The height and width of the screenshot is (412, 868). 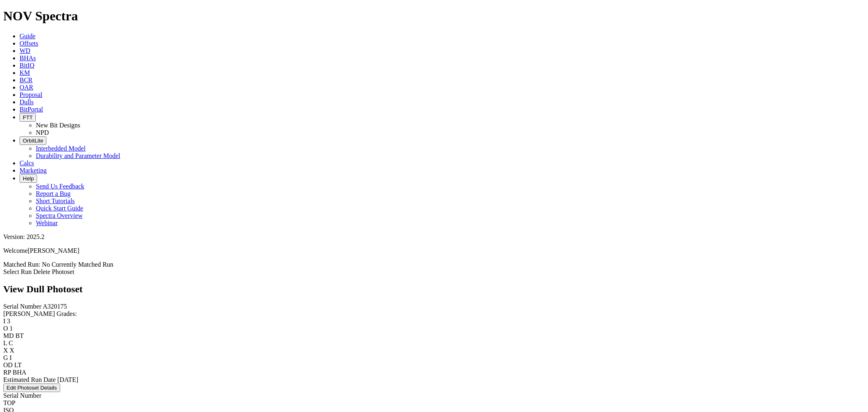 What do you see at coordinates (31, 95) in the screenshot?
I see `span: Proposal` at bounding box center [31, 95].